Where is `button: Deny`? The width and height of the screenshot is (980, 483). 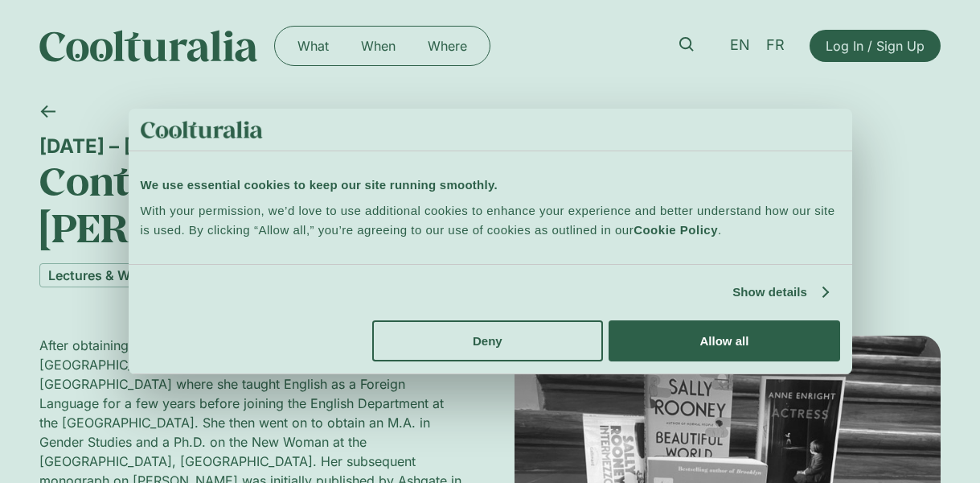 button: Deny is located at coordinates (487, 340).